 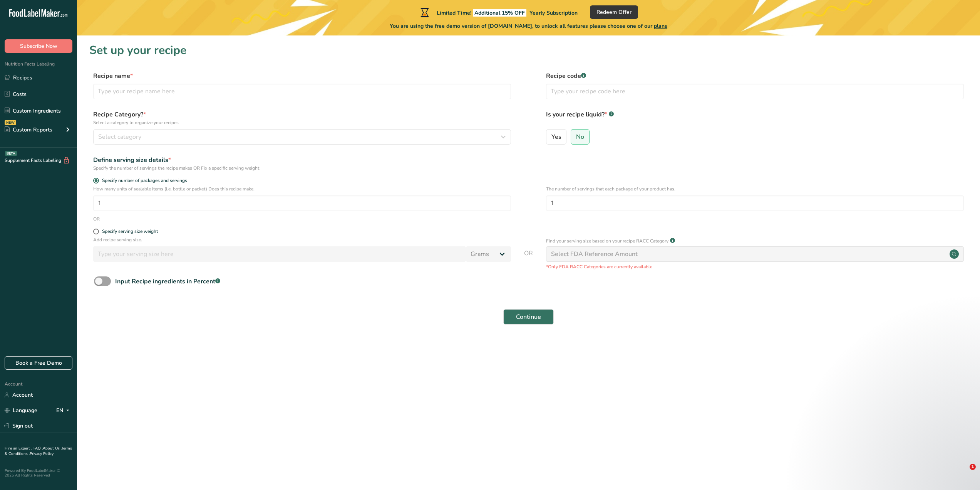 What do you see at coordinates (39, 473) in the screenshot?
I see `div: Powered By FoodLabelMaker © 2025 All Rights Reserved` at bounding box center [39, 473].